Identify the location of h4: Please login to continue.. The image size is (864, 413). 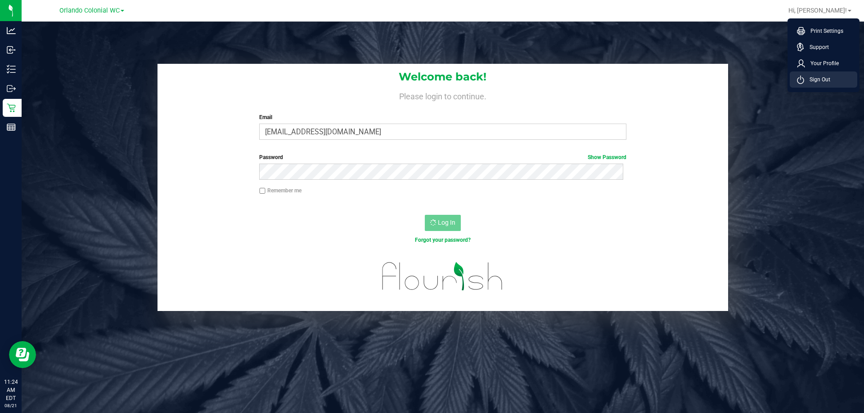
(443, 95).